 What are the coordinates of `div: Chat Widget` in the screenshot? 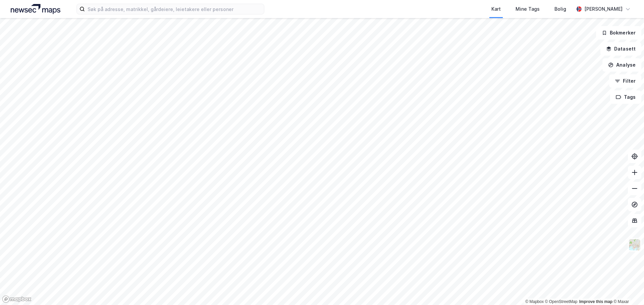 It's located at (627, 289).